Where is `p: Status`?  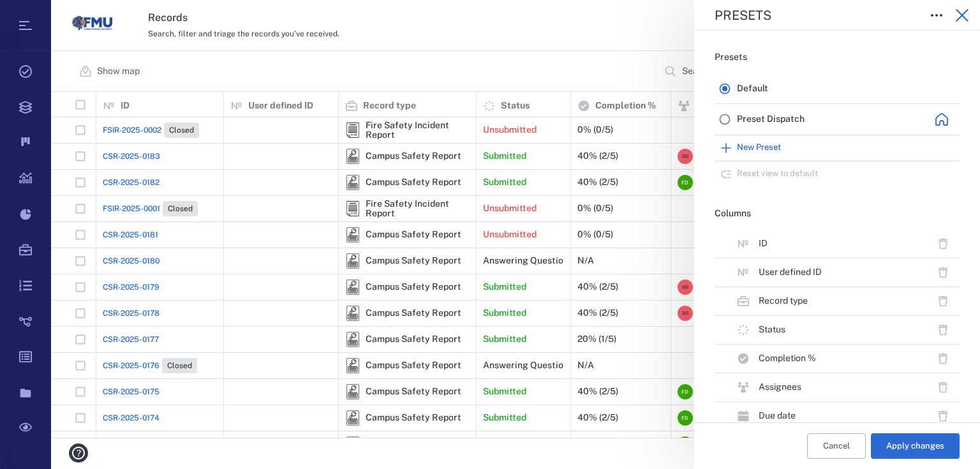
p: Status is located at coordinates (844, 330).